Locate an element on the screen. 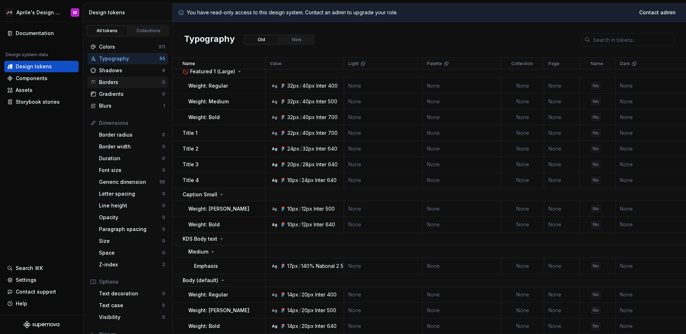 The height and width of the screenshot is (334, 686). div: 24px is located at coordinates (293, 149).